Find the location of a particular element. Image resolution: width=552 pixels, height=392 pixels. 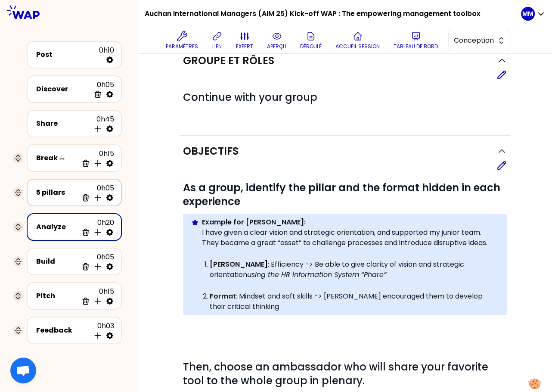

div: Pitch is located at coordinates (57, 296).